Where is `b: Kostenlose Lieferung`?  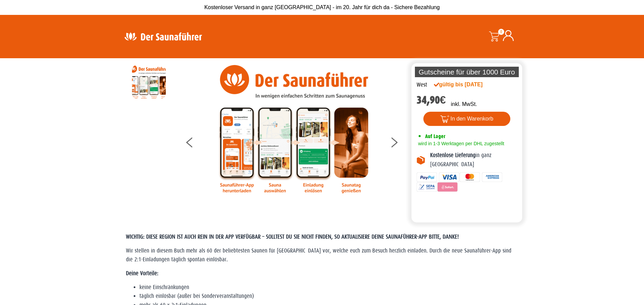 b: Kostenlose Lieferung is located at coordinates (453, 155).